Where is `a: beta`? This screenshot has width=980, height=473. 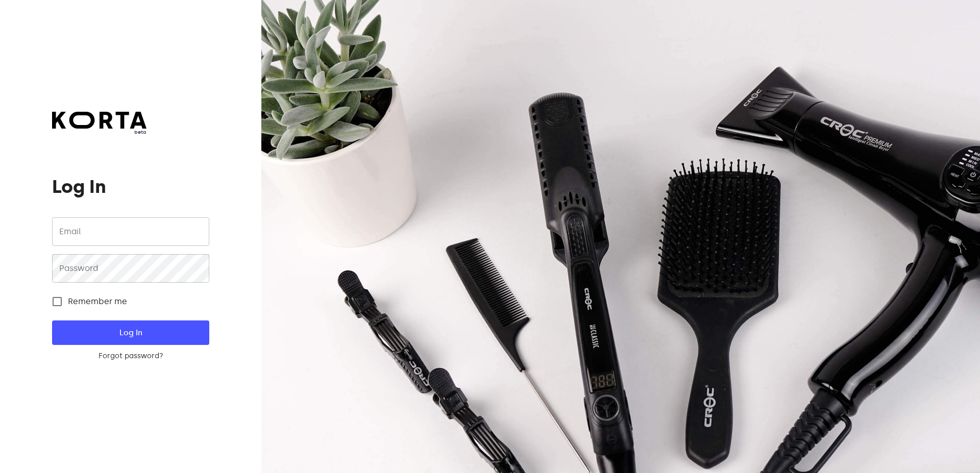 a: beta is located at coordinates (99, 123).